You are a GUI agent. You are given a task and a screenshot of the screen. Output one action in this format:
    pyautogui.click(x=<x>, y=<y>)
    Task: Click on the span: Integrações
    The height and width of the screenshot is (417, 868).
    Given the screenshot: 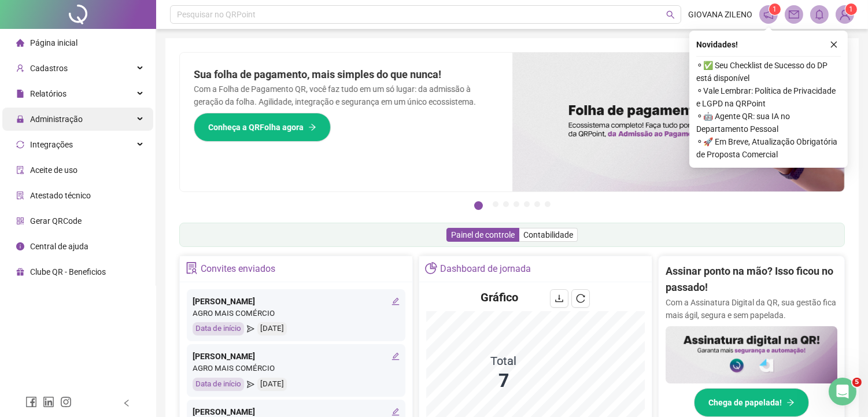 What is the action you would take?
    pyautogui.click(x=51, y=144)
    